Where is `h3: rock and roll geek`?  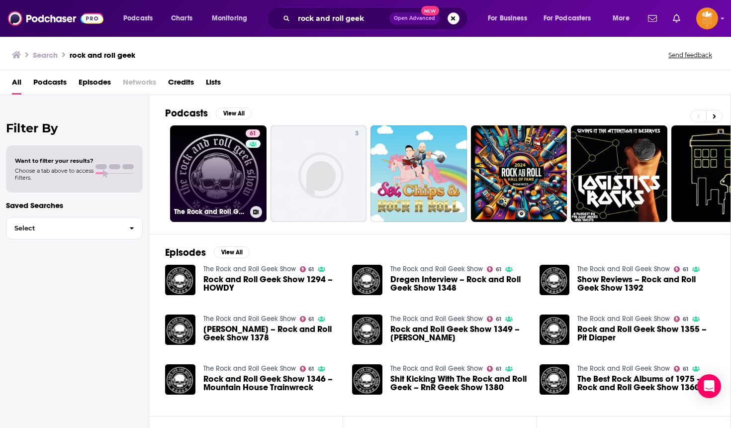 h3: rock and roll geek is located at coordinates (103, 55).